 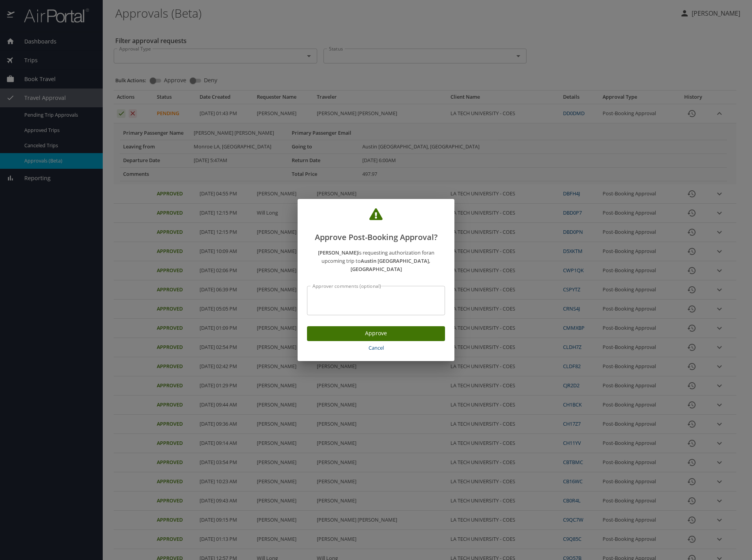 What do you see at coordinates (376, 333) in the screenshot?
I see `span: Approve` at bounding box center [376, 333].